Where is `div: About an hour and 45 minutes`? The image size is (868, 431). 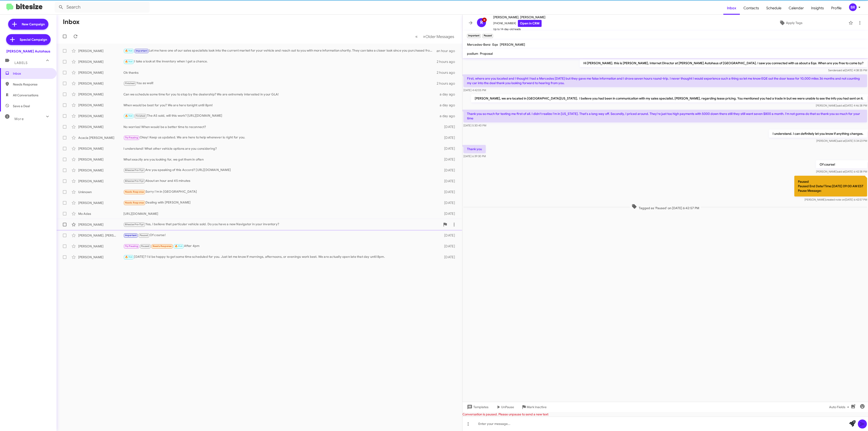
div: About an hour and 45 minutes is located at coordinates (280, 181).